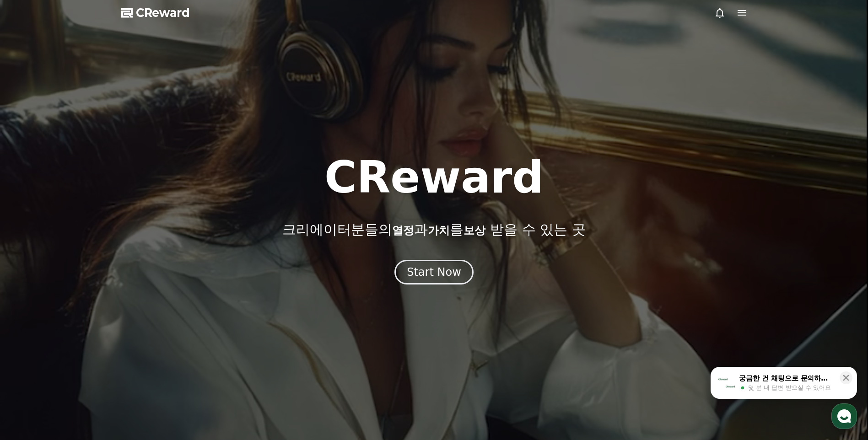  Describe the element at coordinates (89, 302) in the screenshot. I see `a: 대화` at that location.